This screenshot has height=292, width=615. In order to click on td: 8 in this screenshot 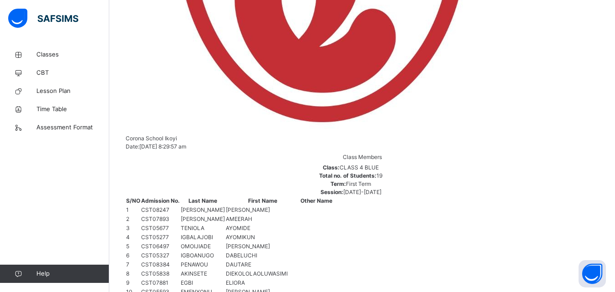, I will do `click(133, 274)`.